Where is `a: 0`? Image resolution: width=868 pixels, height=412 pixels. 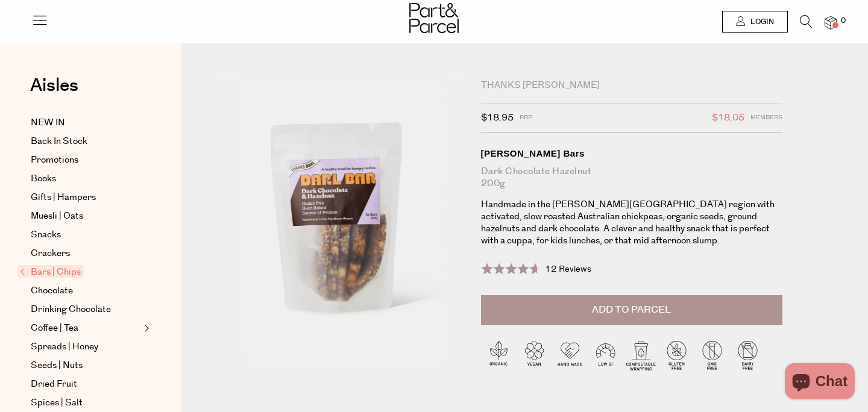 a: 0 is located at coordinates (830, 23).